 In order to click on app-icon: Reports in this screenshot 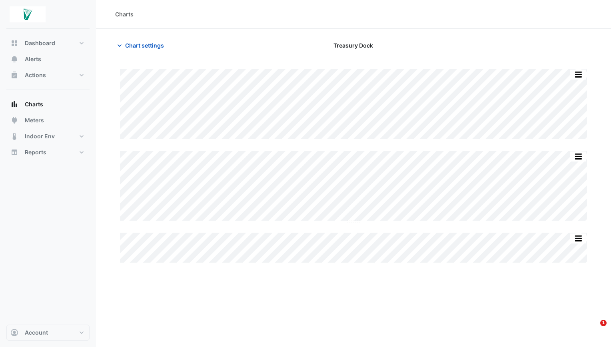, I will do `click(14, 152)`.